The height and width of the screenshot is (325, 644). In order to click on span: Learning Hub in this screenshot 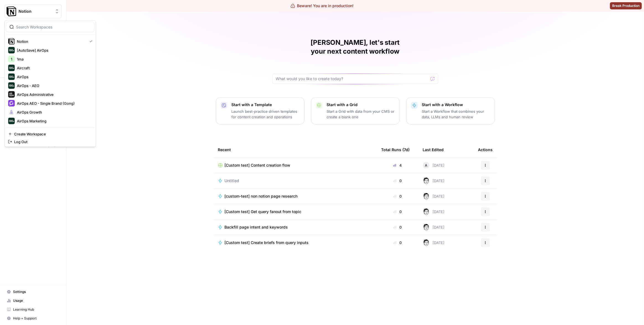, I will do `click(36, 309)`.